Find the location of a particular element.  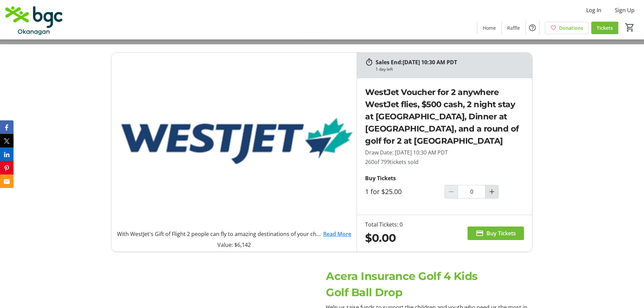

button: Buy Tickets is located at coordinates (495, 233).